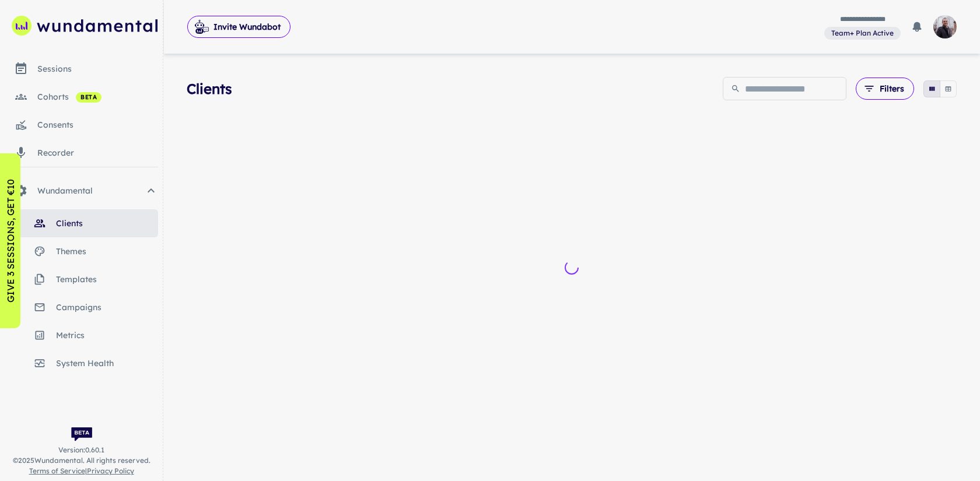  Describe the element at coordinates (81, 97) in the screenshot. I see `a: cohorts beta` at that location.